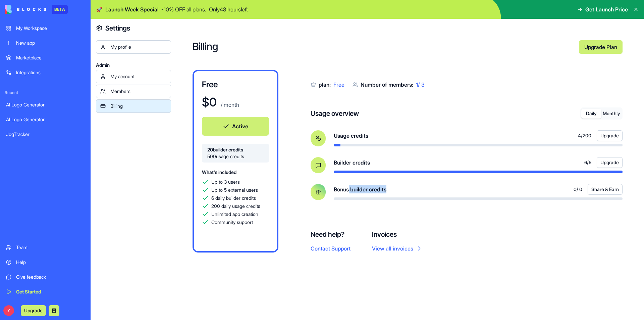  I want to click on img: logo, so click(25, 9).